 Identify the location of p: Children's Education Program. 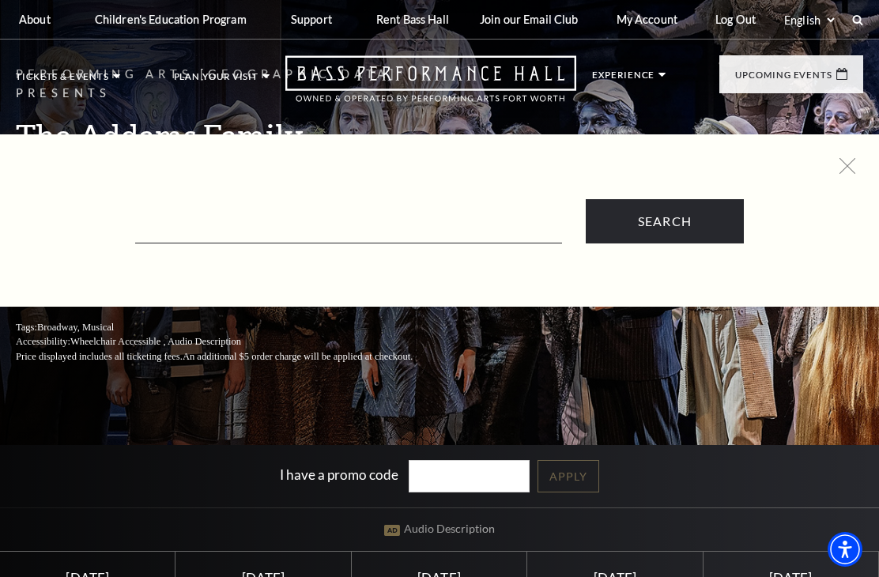
(171, 19).